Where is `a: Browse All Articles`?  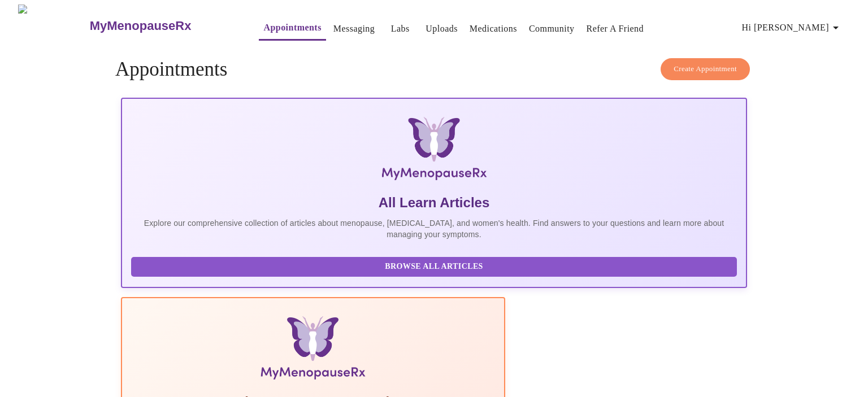 a: Browse All Articles is located at coordinates (435, 265).